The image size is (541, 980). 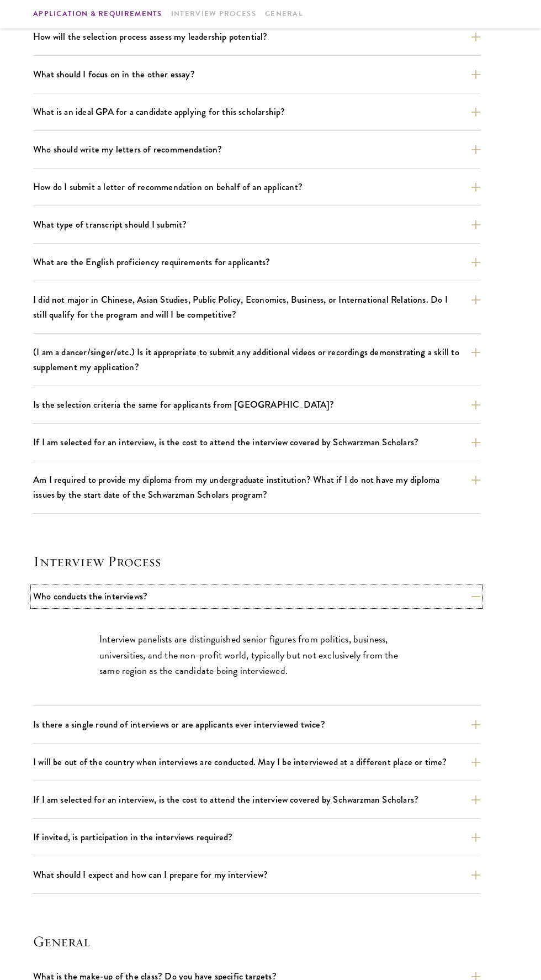 What do you see at coordinates (257, 37) in the screenshot?
I see `button: How will the selection process assess my leadership potential?` at bounding box center [257, 37].